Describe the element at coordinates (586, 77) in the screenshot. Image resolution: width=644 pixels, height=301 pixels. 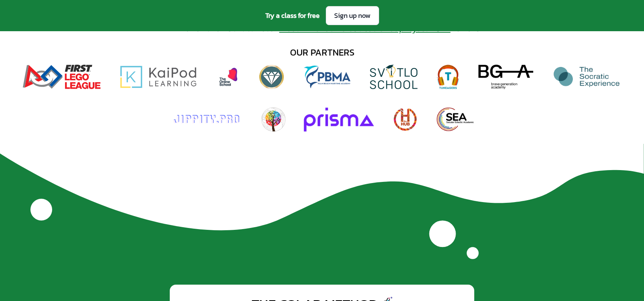
I see `img: The Socratic Experience` at that location.